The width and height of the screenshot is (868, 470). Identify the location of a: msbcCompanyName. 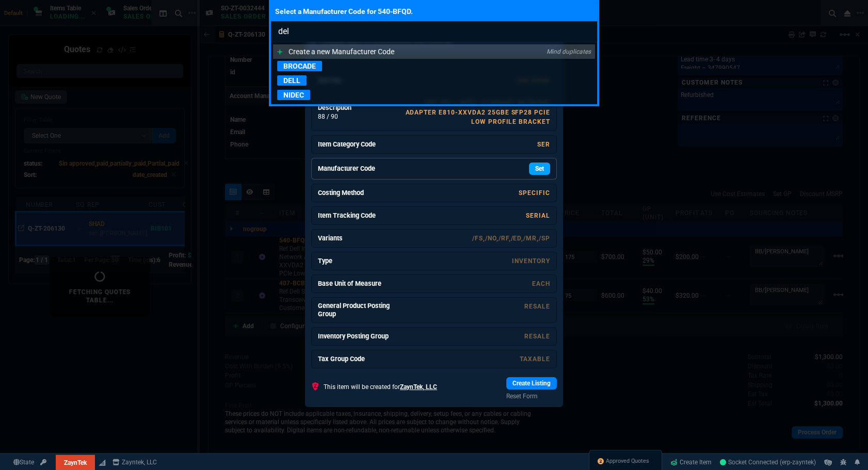
(135, 462).